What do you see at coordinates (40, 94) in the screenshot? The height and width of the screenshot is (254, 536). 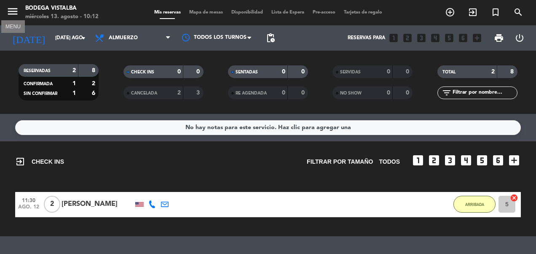 I see `span: SIN CONFIRMAR` at bounding box center [40, 94].